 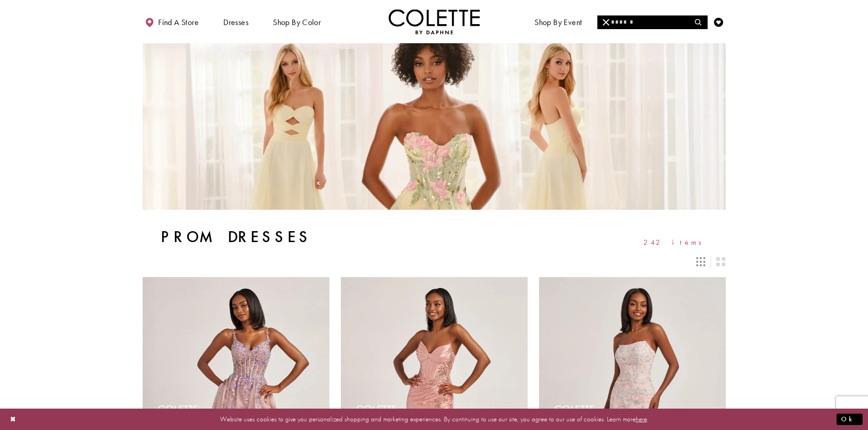 I want to click on input: Search, so click(x=652, y=22).